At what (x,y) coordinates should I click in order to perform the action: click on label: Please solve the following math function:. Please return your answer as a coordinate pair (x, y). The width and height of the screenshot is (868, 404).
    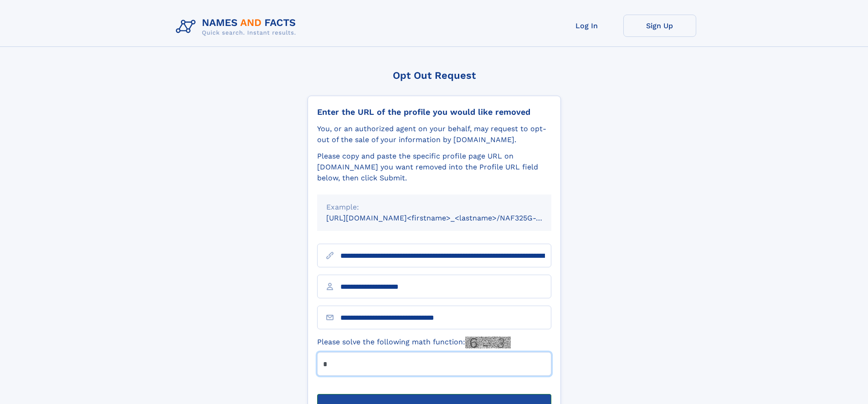
    Looking at the image, I should click on (414, 343).